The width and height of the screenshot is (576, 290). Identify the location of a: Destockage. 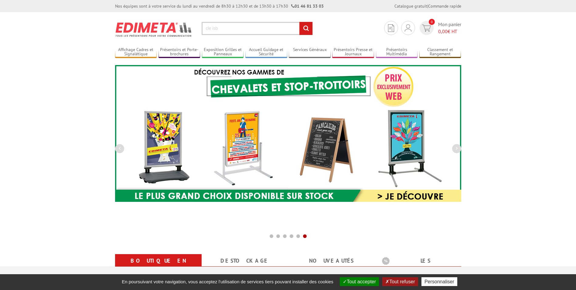
(245, 261).